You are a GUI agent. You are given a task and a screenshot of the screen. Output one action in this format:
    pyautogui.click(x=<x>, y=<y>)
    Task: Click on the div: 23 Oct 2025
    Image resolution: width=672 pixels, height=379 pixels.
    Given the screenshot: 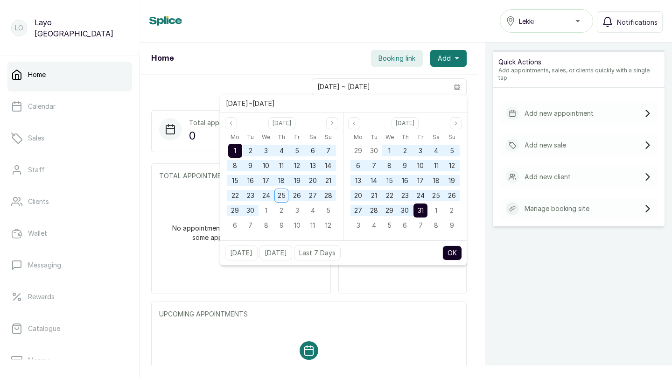 What is the action you would take?
    pyautogui.click(x=405, y=196)
    